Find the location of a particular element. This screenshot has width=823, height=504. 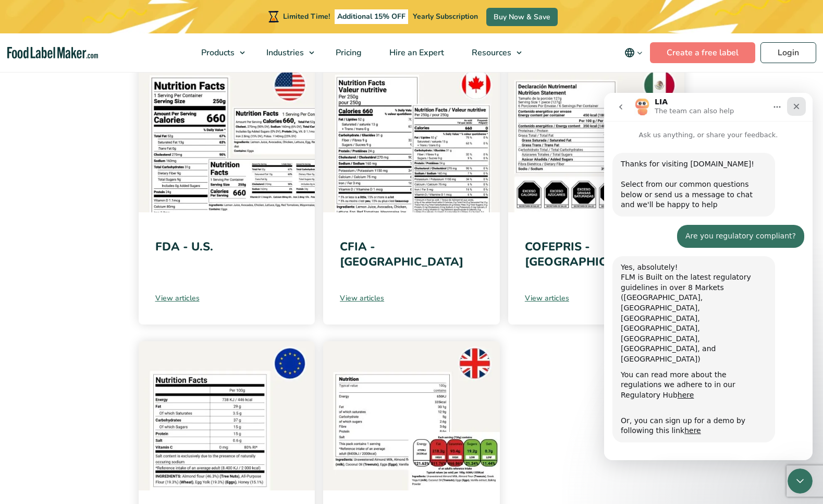

button: Home is located at coordinates (173, 14).